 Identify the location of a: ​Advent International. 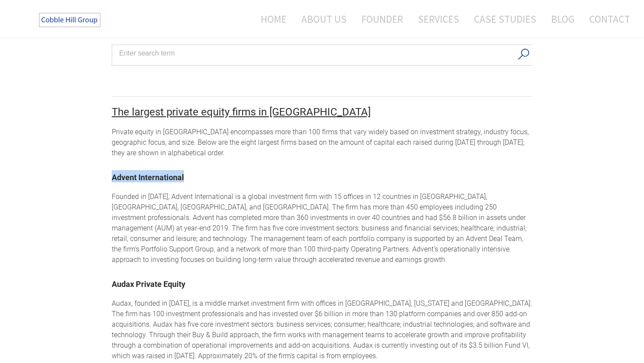
(148, 177).